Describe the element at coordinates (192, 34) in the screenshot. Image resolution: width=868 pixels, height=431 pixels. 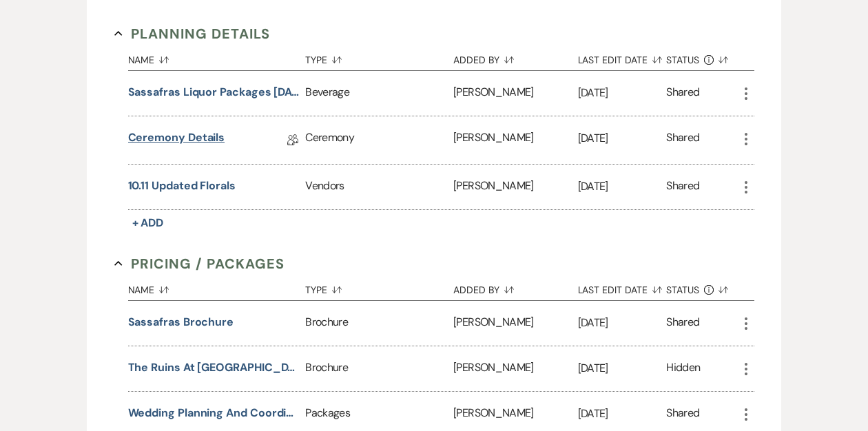
I see `button: Planning Details` at that location.